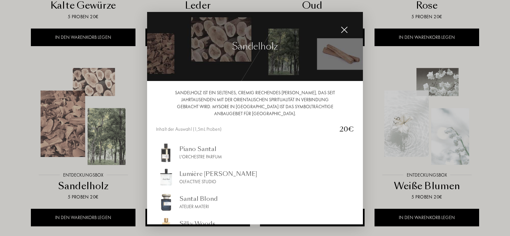 This screenshot has width=510, height=236. Describe the element at coordinates (200, 149) in the screenshot. I see `div: Piano Santal` at that location.